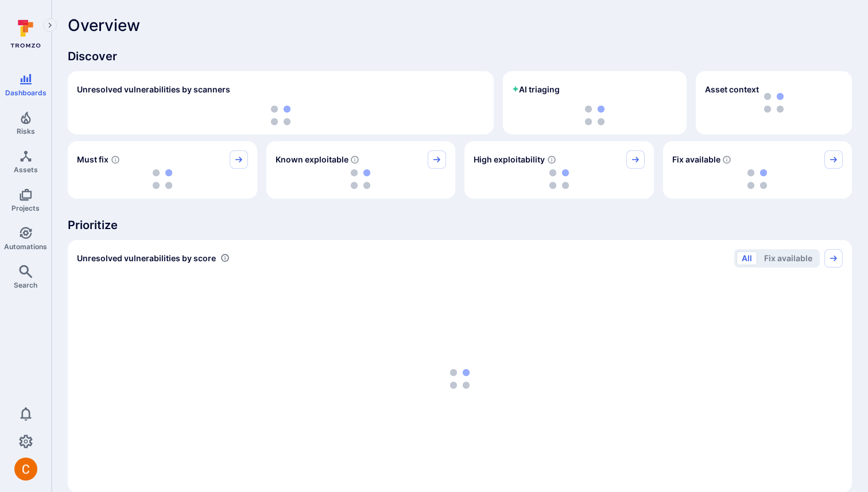 The height and width of the screenshot is (492, 868). Describe the element at coordinates (49, 26) in the screenshot. I see `i: Expand navigation menu` at that location.